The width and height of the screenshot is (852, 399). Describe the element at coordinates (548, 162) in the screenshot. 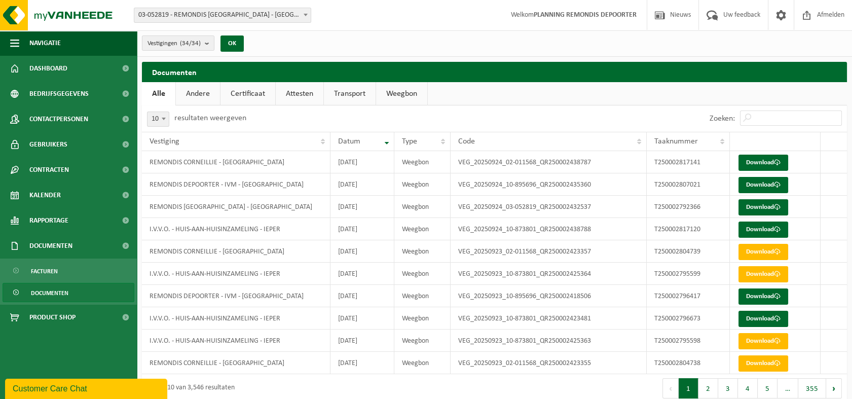

I see `td: VEG_20250924_02-011568_QR250002438787` at that location.